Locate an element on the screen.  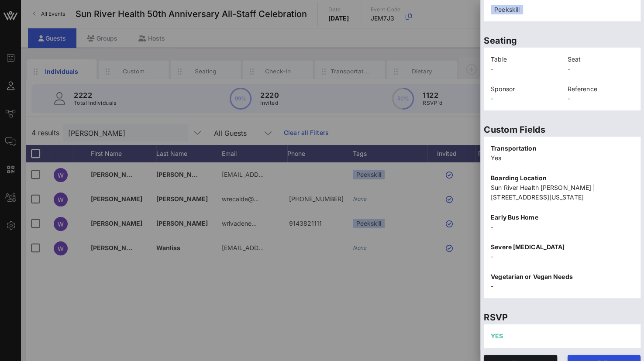
p: RSVP is located at coordinates (562, 317).